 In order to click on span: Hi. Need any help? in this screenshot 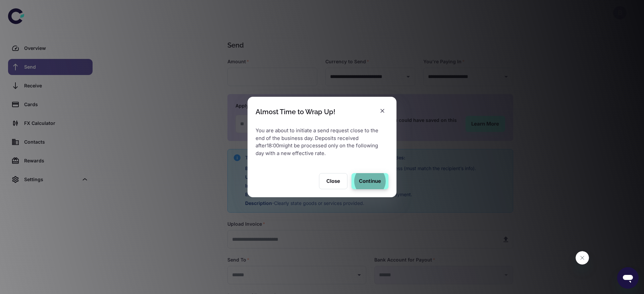, I will do `click(26, 8)`.